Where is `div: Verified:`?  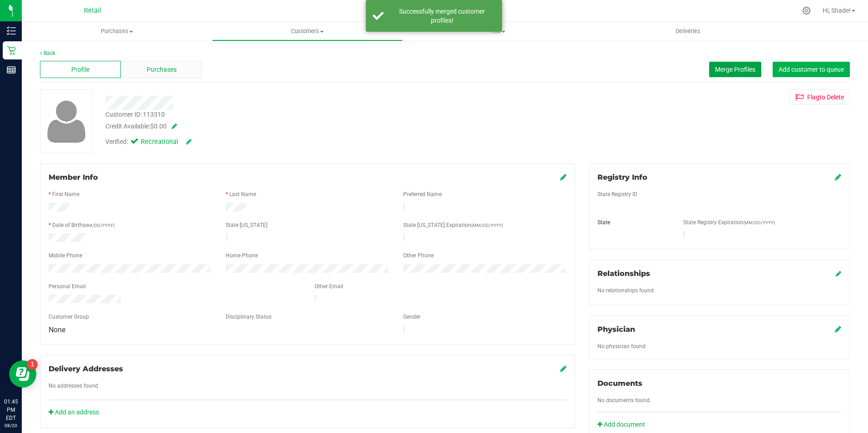
div: Verified: is located at coordinates (149, 142).